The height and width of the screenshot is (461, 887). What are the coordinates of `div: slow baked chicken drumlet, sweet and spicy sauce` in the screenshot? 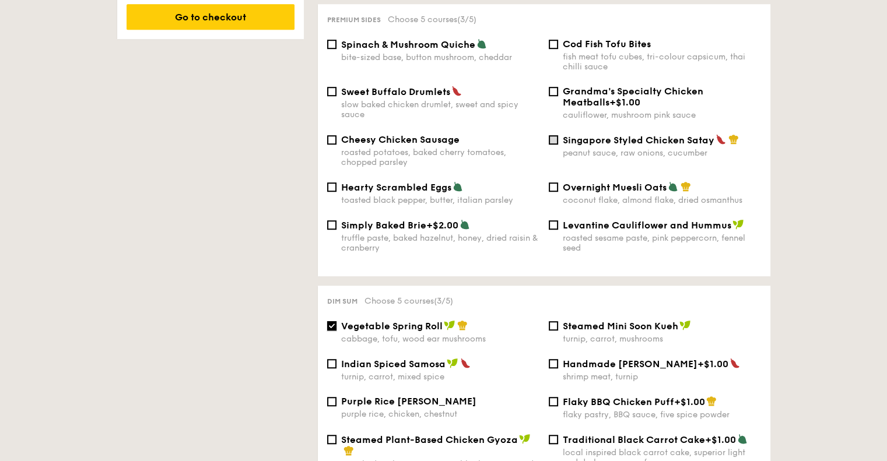 It's located at (440, 110).